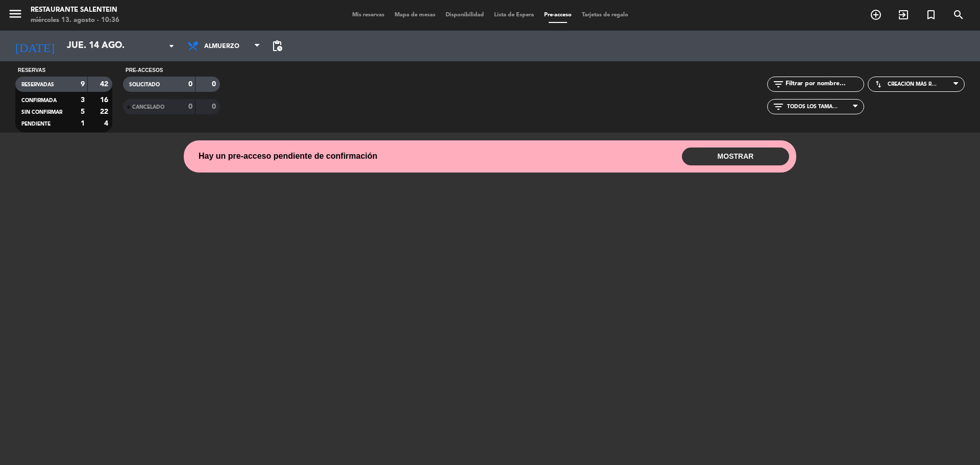  Describe the element at coordinates (75, 11) in the screenshot. I see `div: Restaurante Salentein` at that location.